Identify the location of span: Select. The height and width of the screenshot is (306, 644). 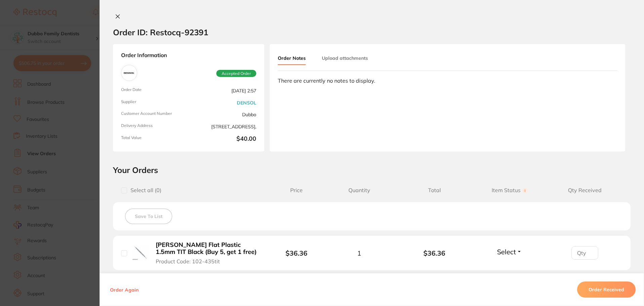
(506, 252).